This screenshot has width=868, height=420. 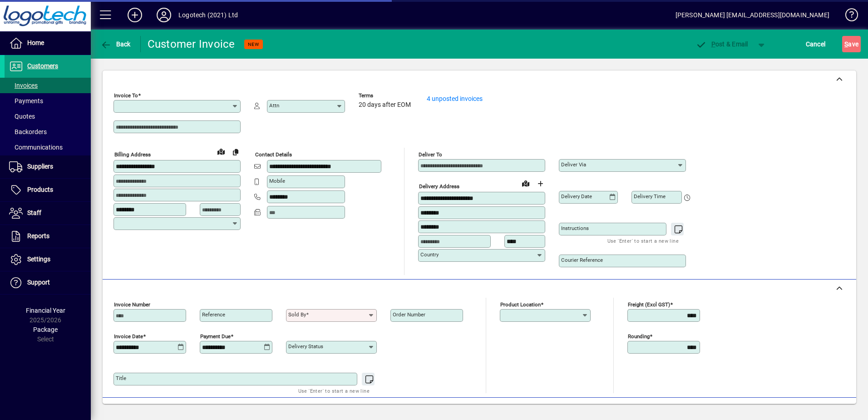 What do you see at coordinates (48, 101) in the screenshot?
I see `a: Payments` at bounding box center [48, 101].